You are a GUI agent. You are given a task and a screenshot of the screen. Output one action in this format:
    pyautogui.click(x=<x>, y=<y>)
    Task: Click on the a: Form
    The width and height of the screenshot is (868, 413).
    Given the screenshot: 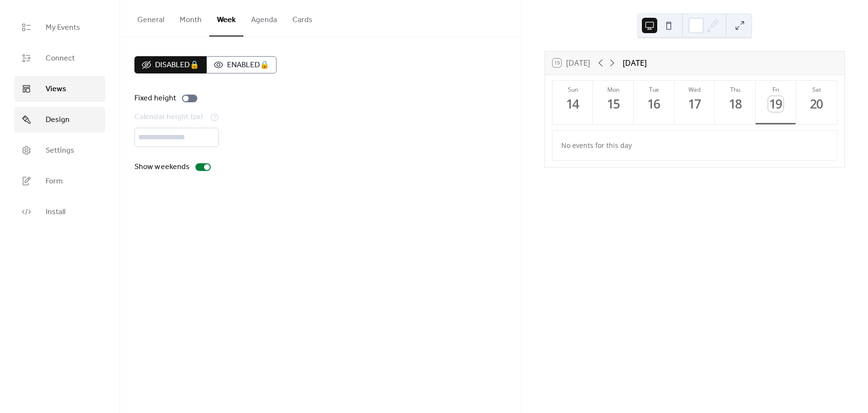 What is the action you would take?
    pyautogui.click(x=60, y=181)
    